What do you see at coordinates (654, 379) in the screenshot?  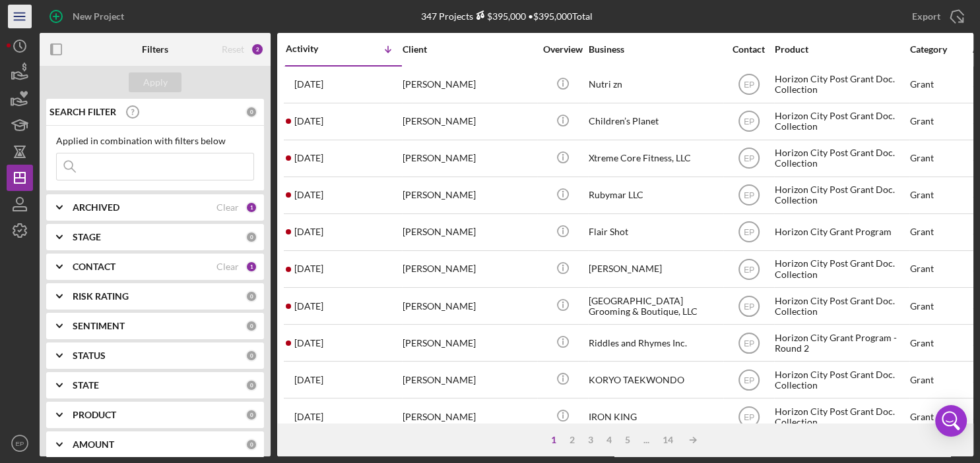 I see `div: KORYO TAEKWONDO` at bounding box center [654, 379].